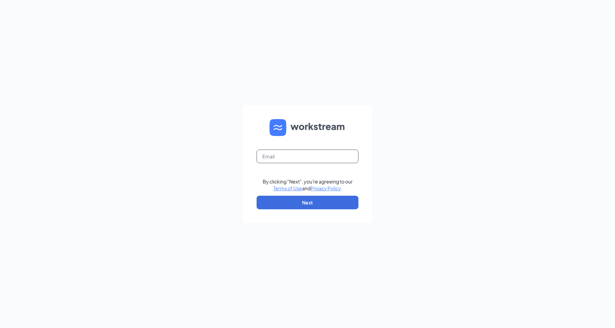  Describe the element at coordinates (287, 188) in the screenshot. I see `a: Terms of Use` at that location.